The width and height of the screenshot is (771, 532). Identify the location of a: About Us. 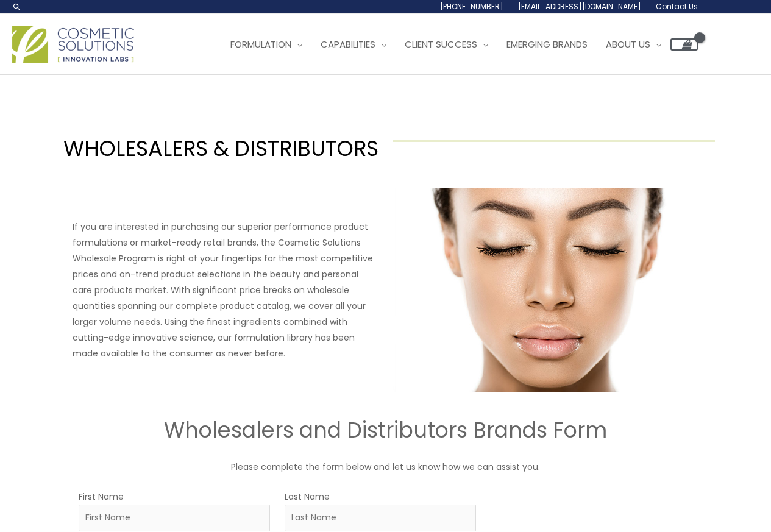
(633, 44).